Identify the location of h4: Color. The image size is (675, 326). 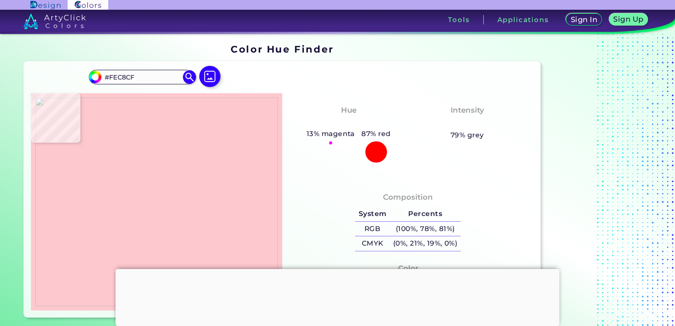
(408, 268).